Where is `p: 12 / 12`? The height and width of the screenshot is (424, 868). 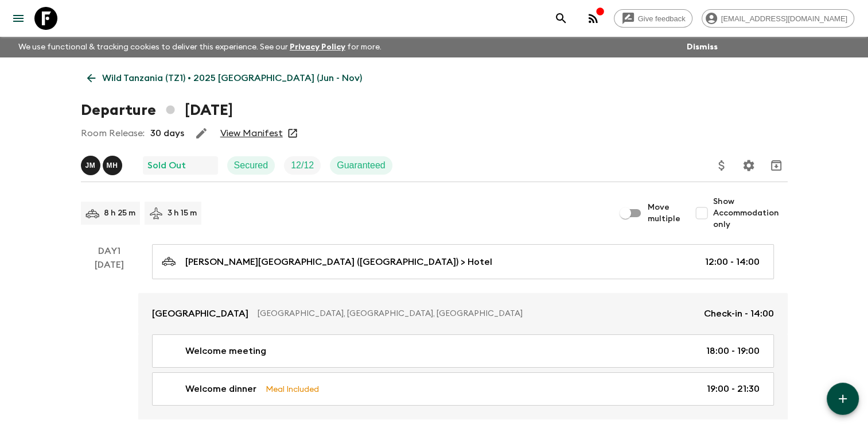 p: 12 / 12 is located at coordinates (302, 166).